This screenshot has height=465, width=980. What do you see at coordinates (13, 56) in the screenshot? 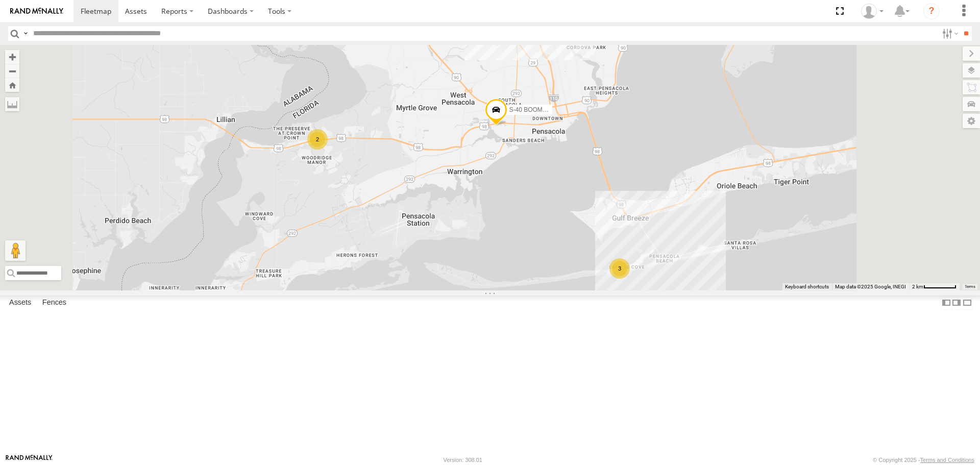
I see `button: Zoom in` at bounding box center [13, 56].